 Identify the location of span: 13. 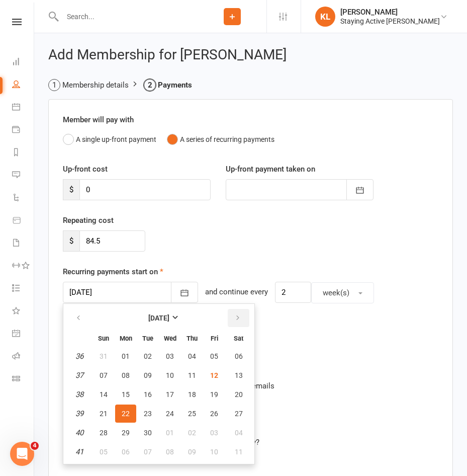
(239, 375).